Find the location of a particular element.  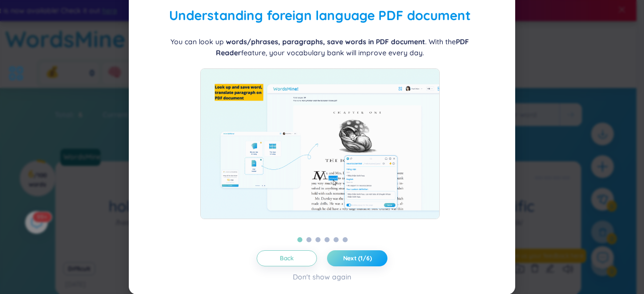

button: 3 is located at coordinates (318, 240).